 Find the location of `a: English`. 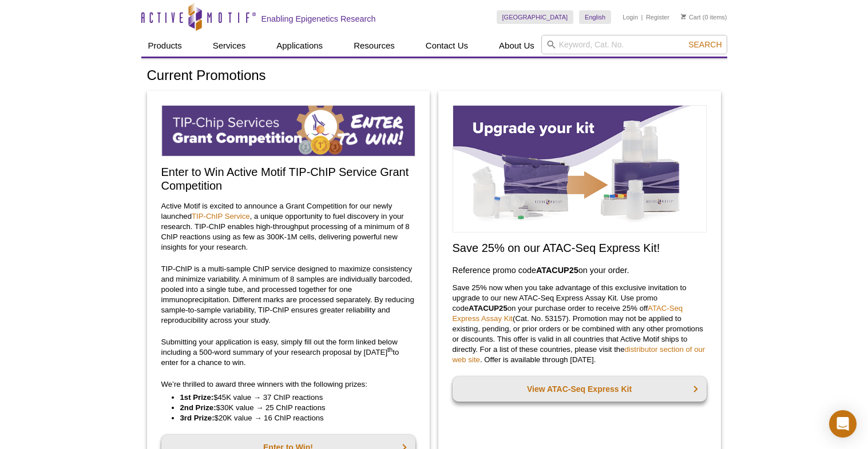

a: English is located at coordinates (595, 17).